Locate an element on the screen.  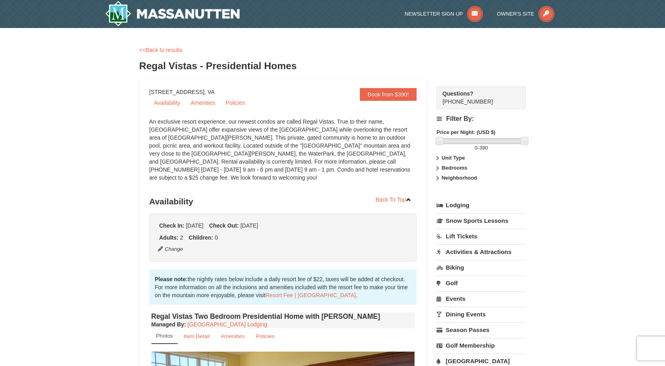
a: Golf Membership is located at coordinates (481, 345).